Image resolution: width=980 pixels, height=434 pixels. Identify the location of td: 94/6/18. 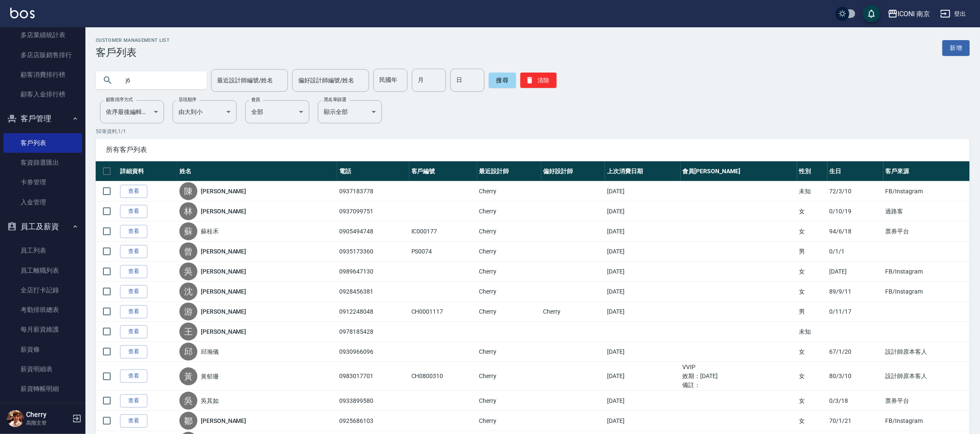
(855, 231).